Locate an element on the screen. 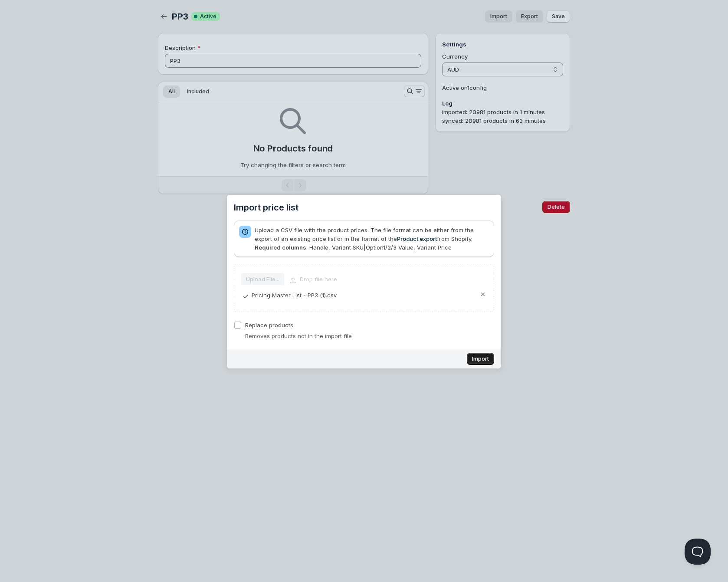  button: Import is located at coordinates (480, 359).